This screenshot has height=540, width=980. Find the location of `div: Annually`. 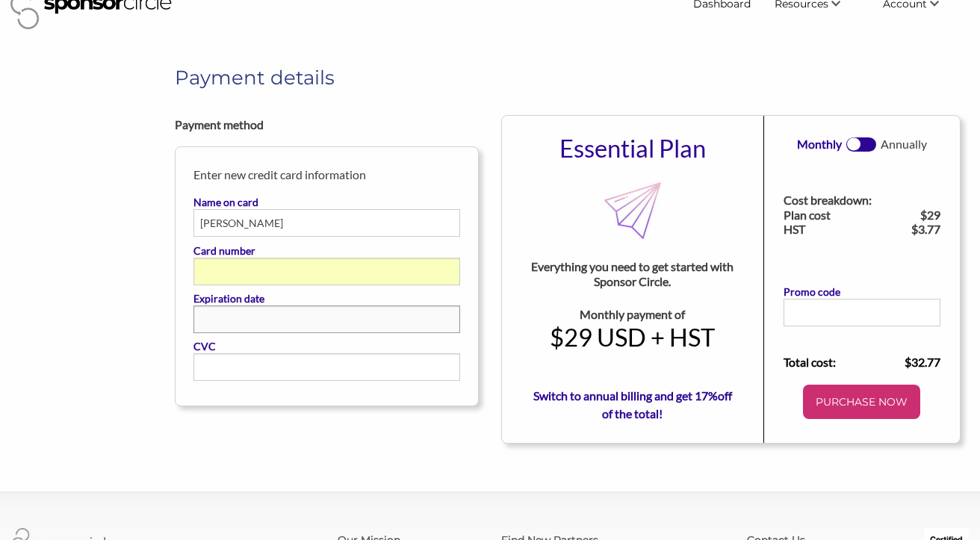

div: Annually is located at coordinates (904, 144).